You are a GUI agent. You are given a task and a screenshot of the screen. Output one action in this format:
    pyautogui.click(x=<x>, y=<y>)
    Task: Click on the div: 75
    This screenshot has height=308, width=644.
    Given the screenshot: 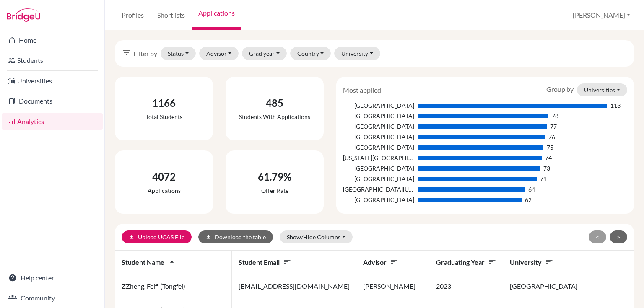 What is the action you would take?
    pyautogui.click(x=550, y=147)
    